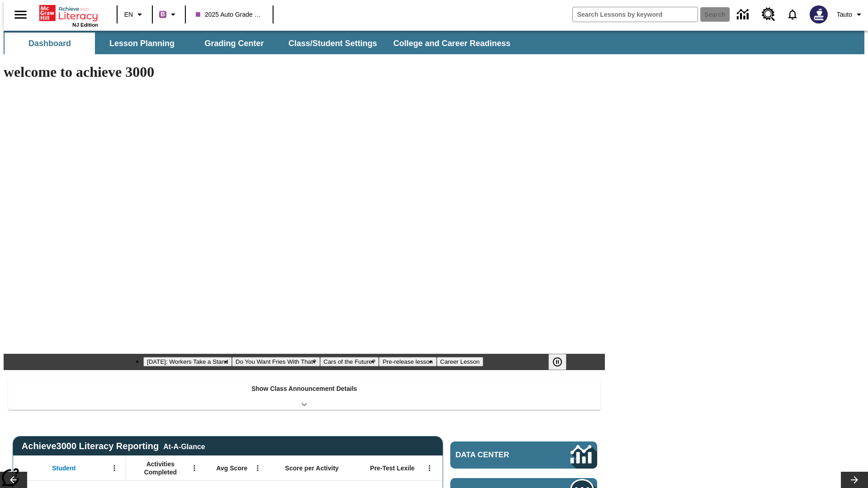 Image resolution: width=868 pixels, height=488 pixels. Describe the element at coordinates (818, 14) in the screenshot. I see `button: Select a new avatar` at that location.